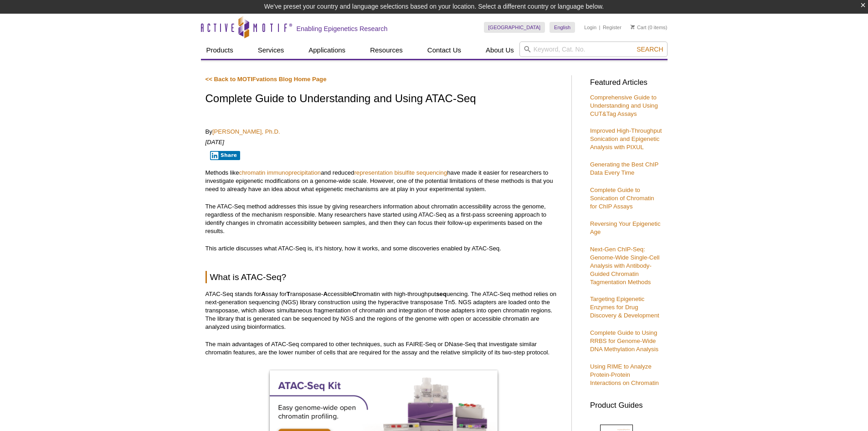 Image resolution: width=868 pixels, height=431 pixels. Describe the element at coordinates (384, 248) in the screenshot. I see `p: This article discusses what ATAC-Seq is, it’s history, how it works, and some discoveries enabled...` at that location.